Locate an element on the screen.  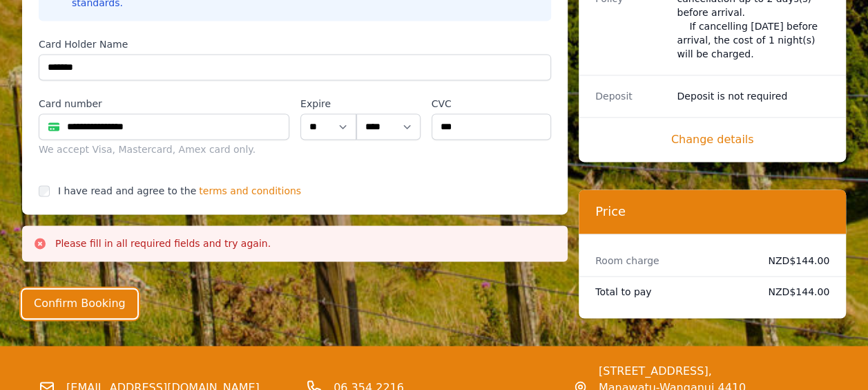
div: We accept Visa, Mastercard, Amex card only. is located at coordinates (164, 149).